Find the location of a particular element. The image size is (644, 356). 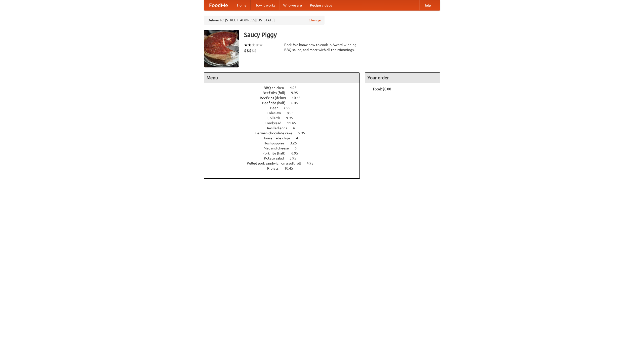

a: Who we are is located at coordinates (293, 5).